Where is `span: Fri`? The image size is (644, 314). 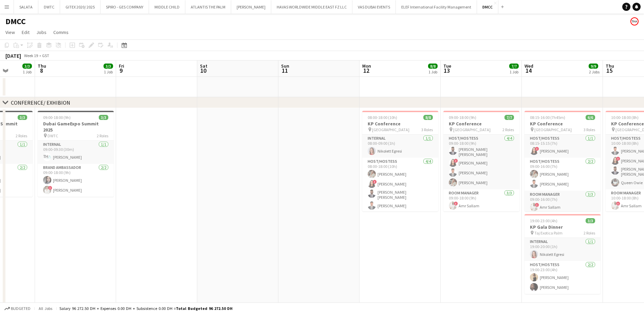
span: Fri is located at coordinates (121, 66).